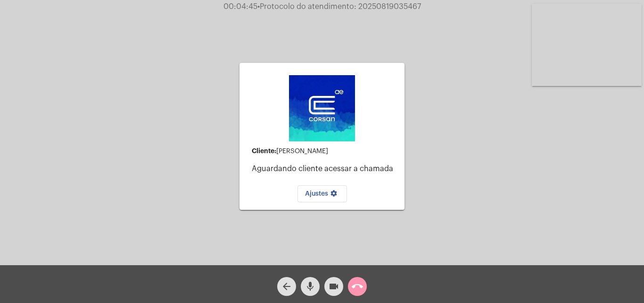  Describe the element at coordinates (286, 286) in the screenshot. I see `mat-icon: arrow_back` at that location.